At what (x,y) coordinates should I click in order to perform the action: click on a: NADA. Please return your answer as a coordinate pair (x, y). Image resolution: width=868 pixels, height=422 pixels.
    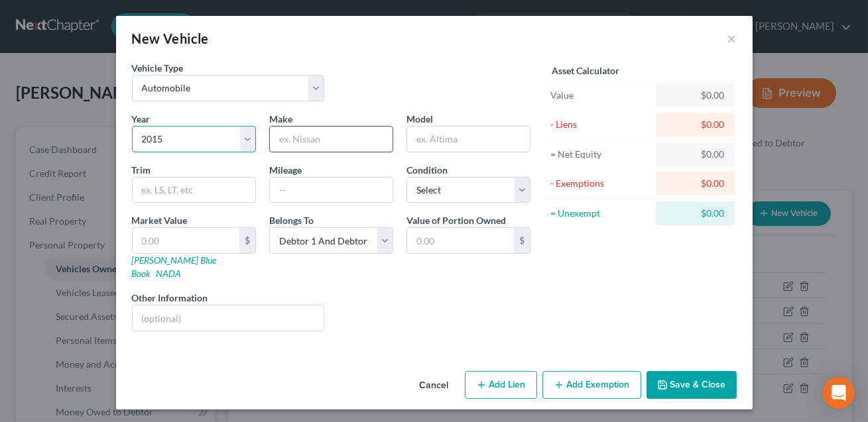
    Looking at the image, I should click on (169, 273).